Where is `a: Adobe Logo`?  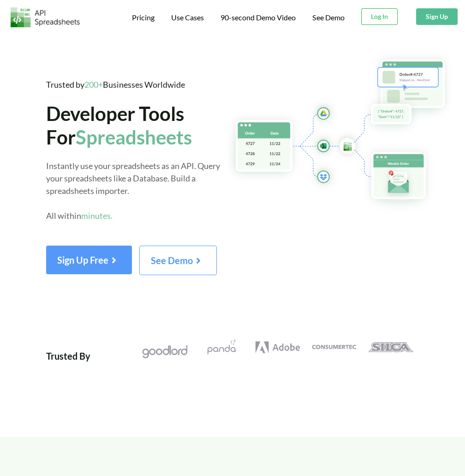 a: Adobe Logo is located at coordinates (278, 347).